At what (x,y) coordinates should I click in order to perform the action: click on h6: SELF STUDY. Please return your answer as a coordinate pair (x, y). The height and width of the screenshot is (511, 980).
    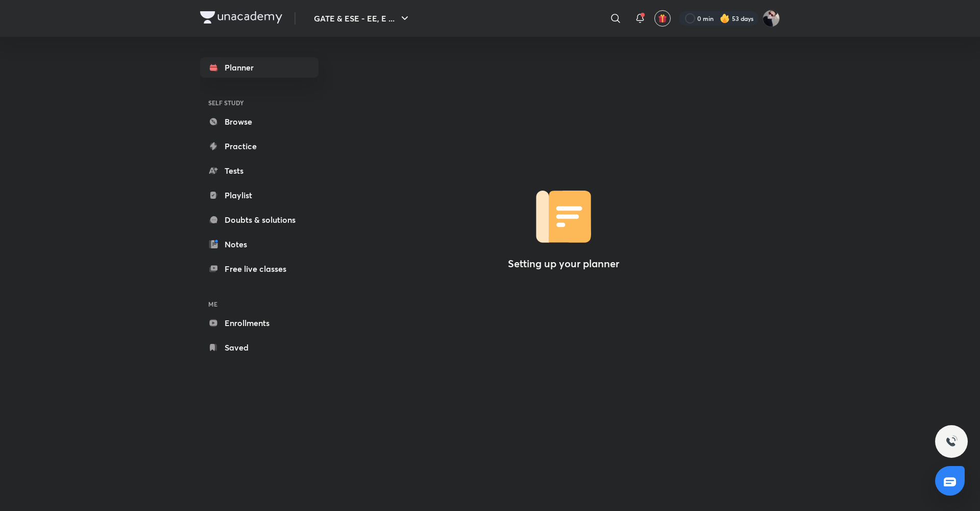
    Looking at the image, I should click on (259, 103).